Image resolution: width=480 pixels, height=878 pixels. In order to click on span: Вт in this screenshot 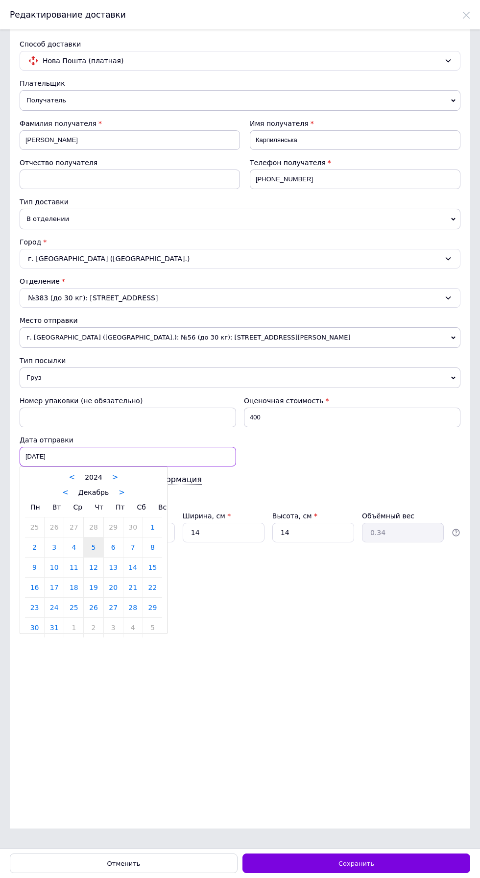, I will do `click(57, 507)`.